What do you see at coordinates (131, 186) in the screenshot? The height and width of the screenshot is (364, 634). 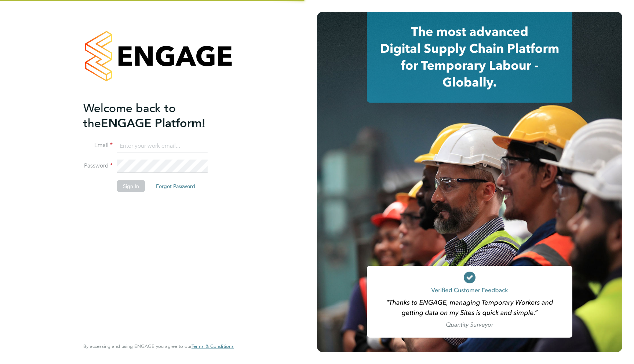 I see `button: Sign In` at bounding box center [131, 186].